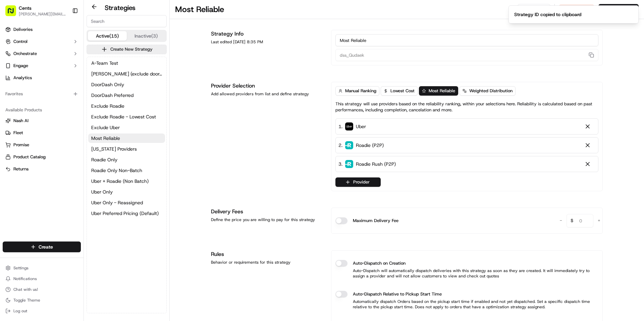 Image resolution: width=644 pixels, height=321 pixels. What do you see at coordinates (379, 264) in the screenshot?
I see `label: Auto-Dispatch on Creation` at bounding box center [379, 264].